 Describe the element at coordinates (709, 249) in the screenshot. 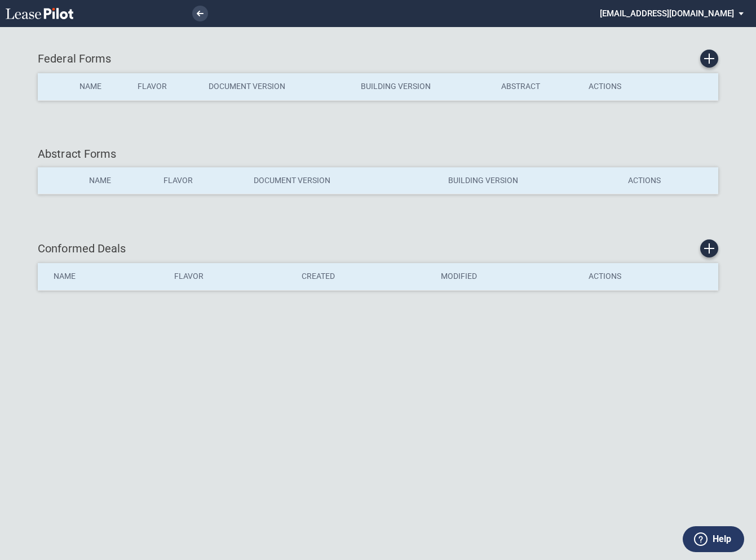

I see `a: Create new conformed deal` at that location.